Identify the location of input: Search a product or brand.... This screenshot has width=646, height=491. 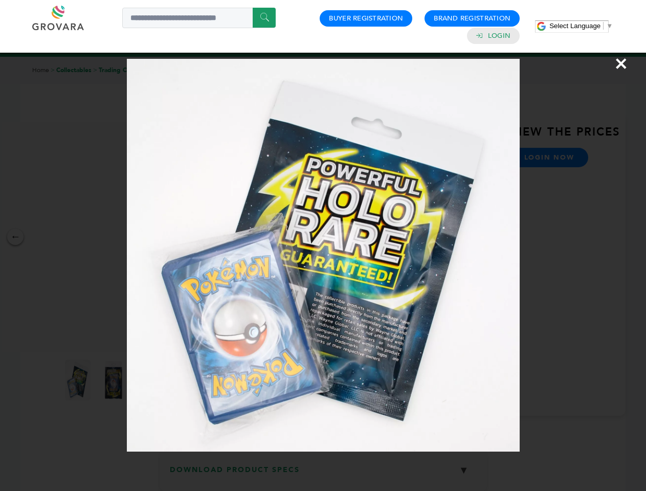
(199, 18).